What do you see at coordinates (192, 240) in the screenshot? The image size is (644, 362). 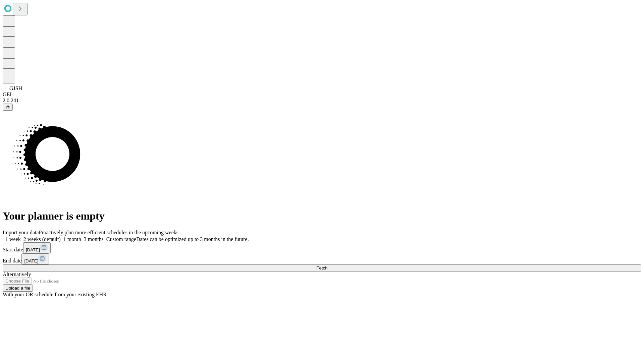 I see `span: Dates can be optimized up to 3 months in the future.` at bounding box center [192, 240].